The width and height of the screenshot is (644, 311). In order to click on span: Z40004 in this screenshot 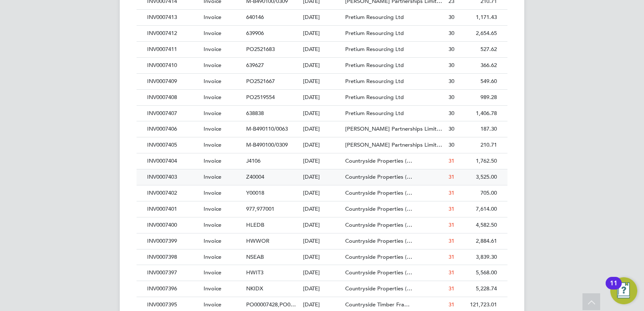, I will do `click(255, 177)`.